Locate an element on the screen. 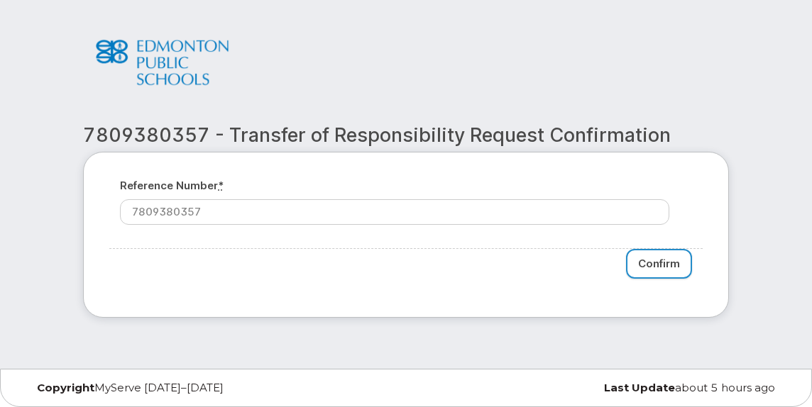 The width and height of the screenshot is (812, 407). div: about 5 hours ago is located at coordinates (596, 388).